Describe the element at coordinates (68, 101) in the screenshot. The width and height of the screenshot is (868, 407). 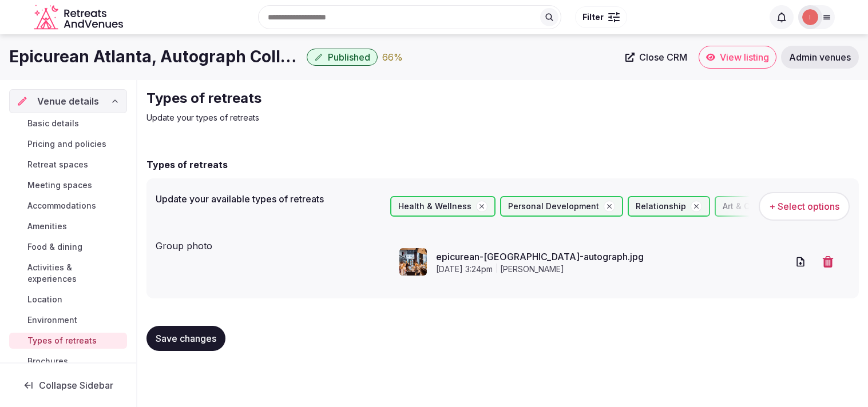
I see `span: Venue details` at that location.